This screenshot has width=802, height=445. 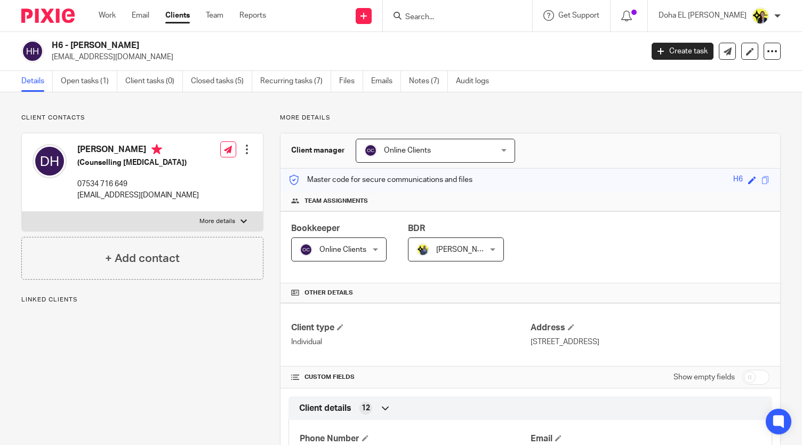 I want to click on span: Client details, so click(x=325, y=408).